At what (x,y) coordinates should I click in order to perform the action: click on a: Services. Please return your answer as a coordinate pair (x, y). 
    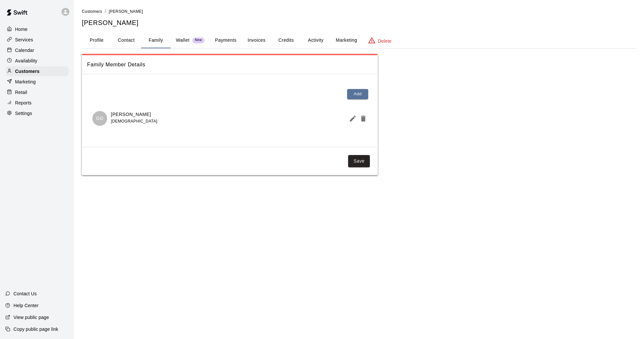
    Looking at the image, I should click on (37, 40).